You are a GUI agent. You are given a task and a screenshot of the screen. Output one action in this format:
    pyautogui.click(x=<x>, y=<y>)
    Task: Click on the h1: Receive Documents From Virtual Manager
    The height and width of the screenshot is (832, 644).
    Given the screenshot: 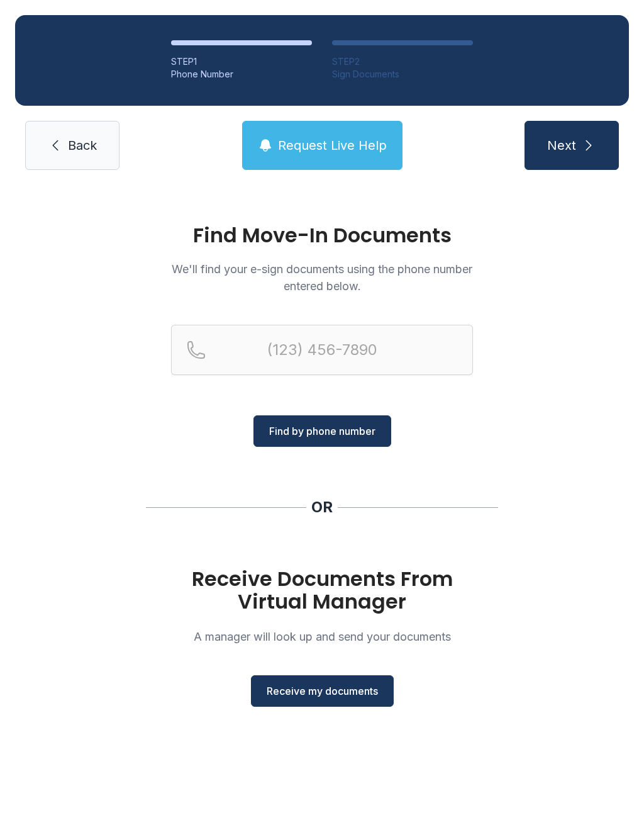 What is the action you would take?
    pyautogui.click(x=322, y=590)
    